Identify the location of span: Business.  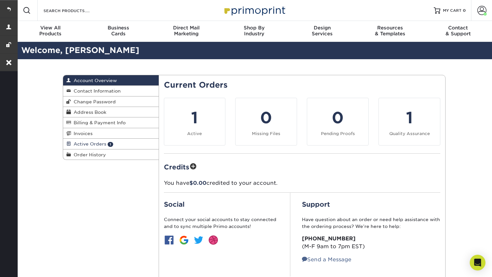
(118, 28).